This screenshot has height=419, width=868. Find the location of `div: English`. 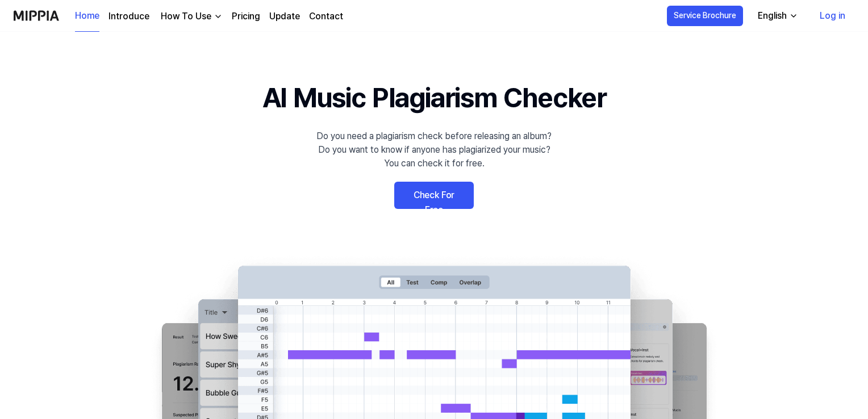

div: English is located at coordinates (772, 16).